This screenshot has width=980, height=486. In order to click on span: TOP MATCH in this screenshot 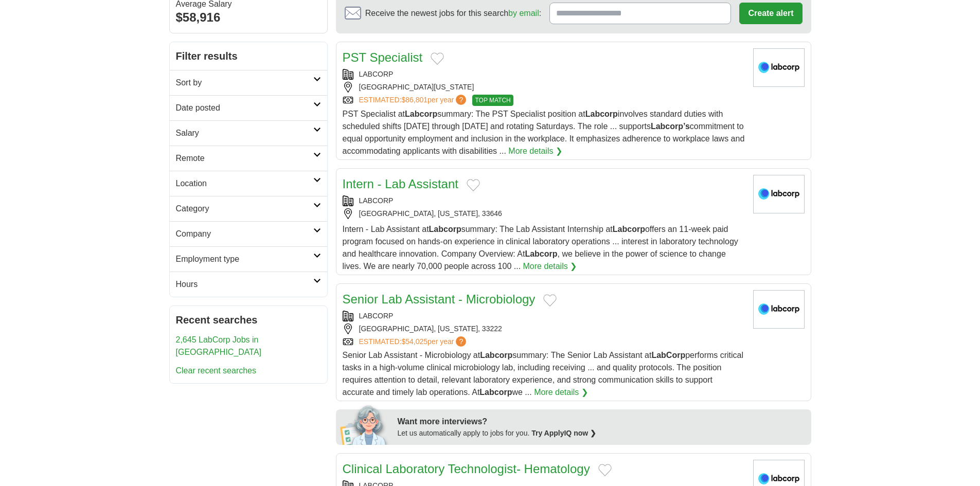, I will do `click(493, 100)`.